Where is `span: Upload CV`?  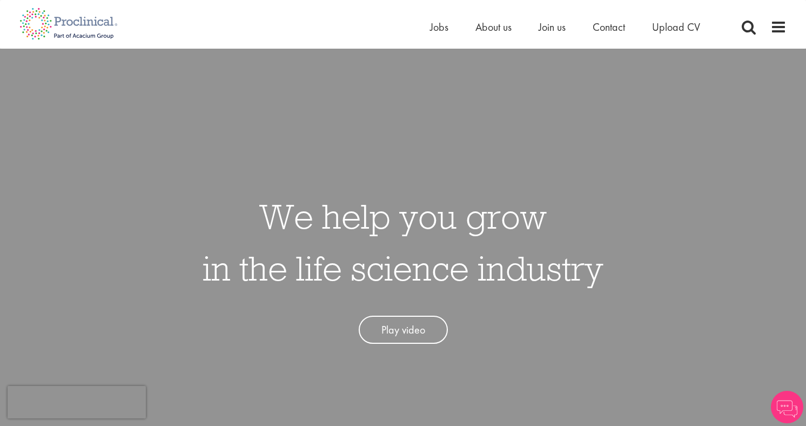
span: Upload CV is located at coordinates (676, 27).